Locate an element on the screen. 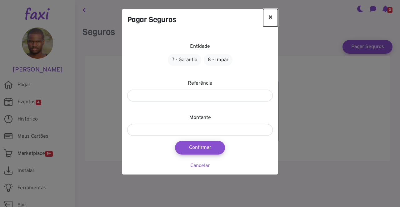 The width and height of the screenshot is (400, 207). a: 8 - Impar is located at coordinates (218, 60).